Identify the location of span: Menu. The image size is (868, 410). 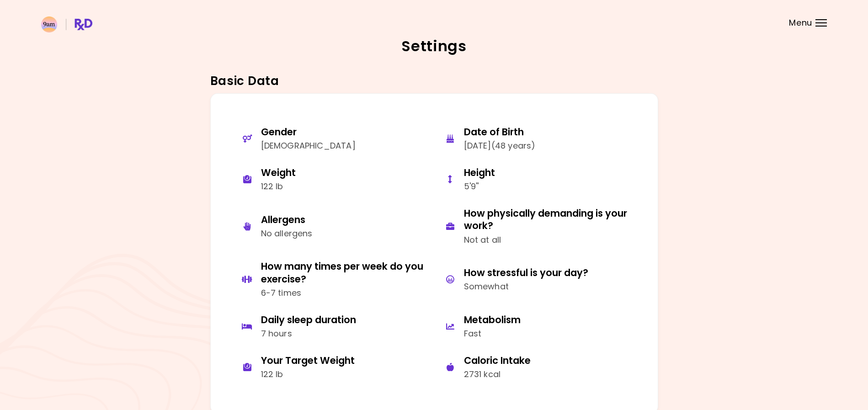
(801, 23).